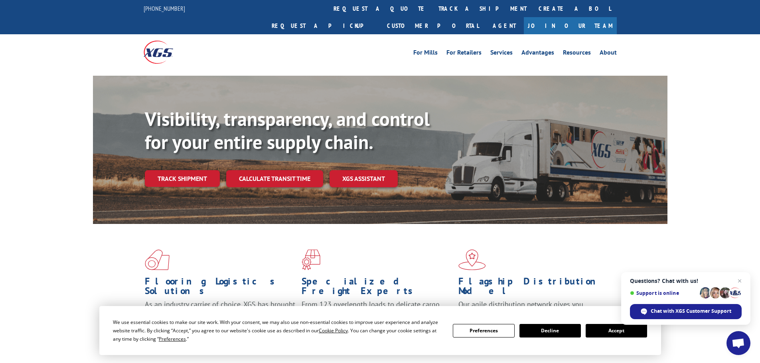 This screenshot has width=760, height=363. What do you see at coordinates (380, 331) in the screenshot?
I see `div: Cookie Consent Prompt` at bounding box center [380, 331].